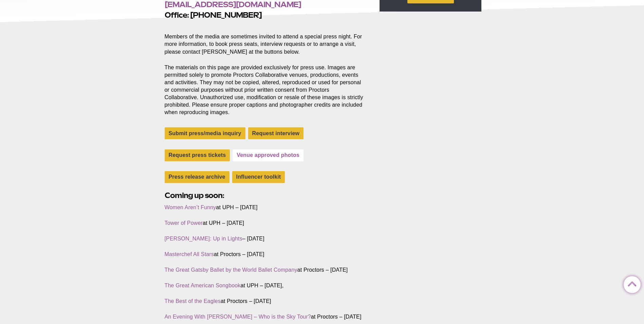 The image size is (644, 324). What do you see at coordinates (189, 254) in the screenshot?
I see `a: Masterchef All Stars` at bounding box center [189, 254].